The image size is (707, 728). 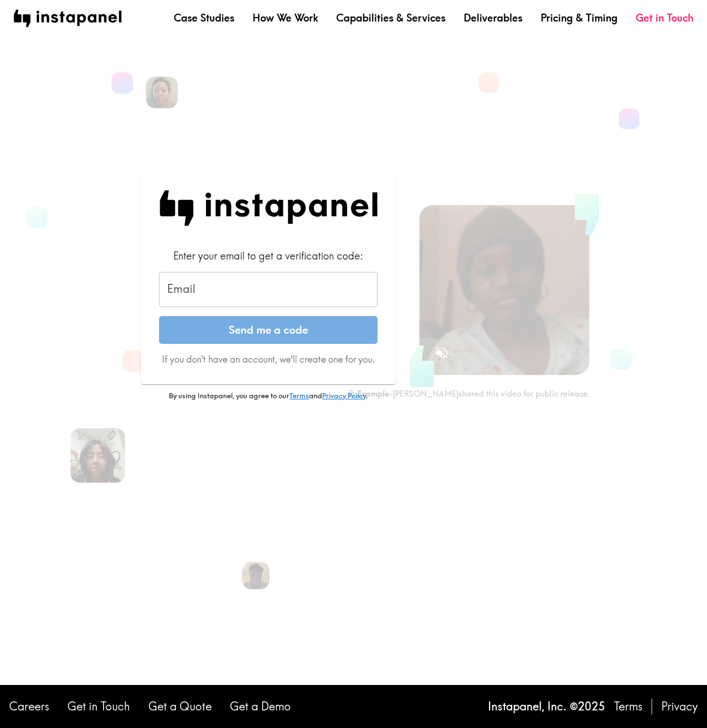 I want to click on a: Privacy, so click(x=679, y=706).